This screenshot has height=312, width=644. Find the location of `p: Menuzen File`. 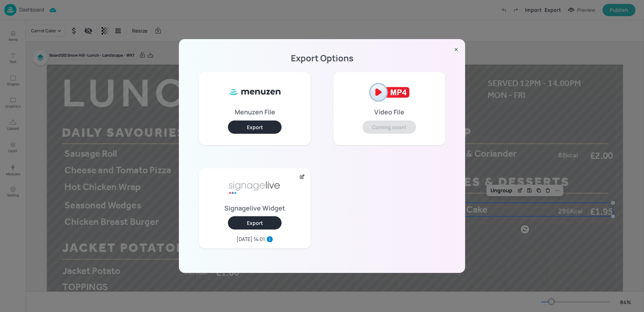

p: Menuzen File is located at coordinates (255, 112).